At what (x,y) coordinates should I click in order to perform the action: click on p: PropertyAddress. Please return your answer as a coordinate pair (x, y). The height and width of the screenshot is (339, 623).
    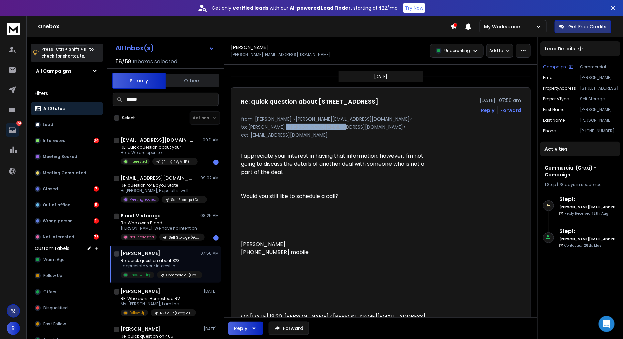
    Looking at the image, I should click on (560, 88).